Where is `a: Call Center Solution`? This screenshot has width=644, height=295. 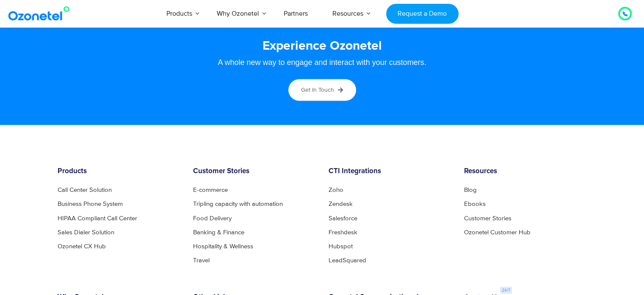 a: Call Center Solution is located at coordinates (84, 189).